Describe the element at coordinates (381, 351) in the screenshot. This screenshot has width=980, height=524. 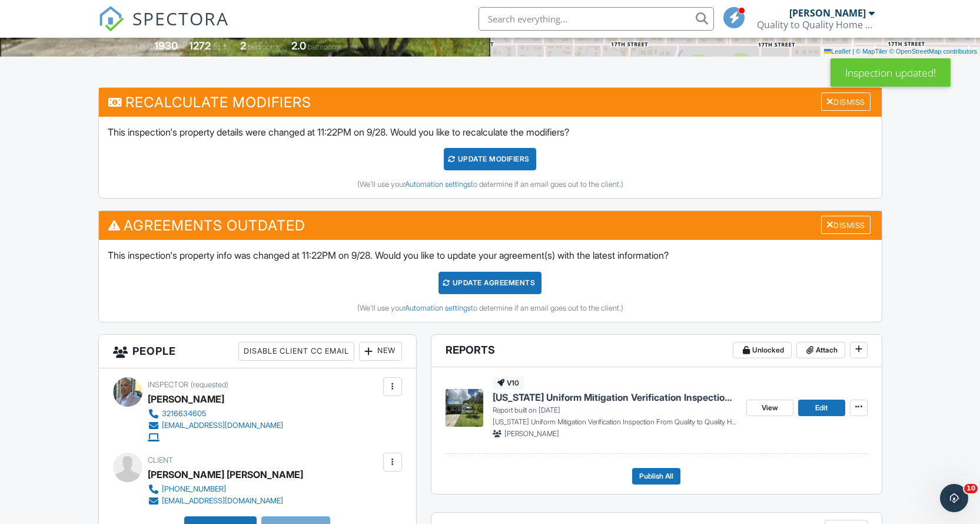
I see `div: New` at that location.